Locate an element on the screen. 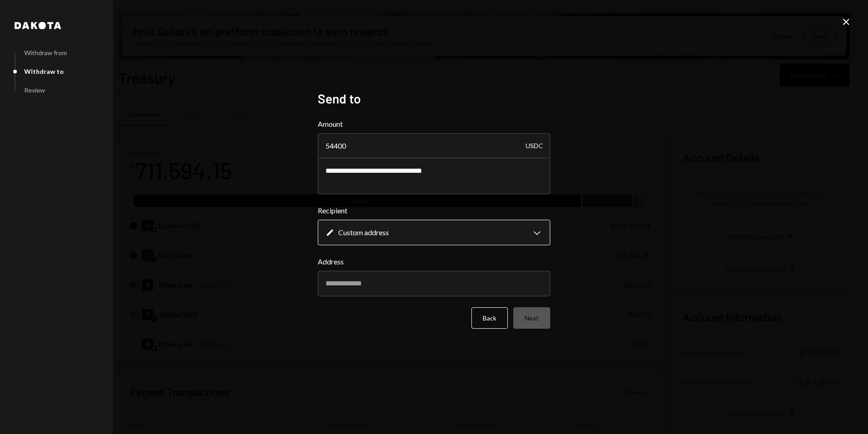 The width and height of the screenshot is (868, 434). div: USDC is located at coordinates (534, 146).